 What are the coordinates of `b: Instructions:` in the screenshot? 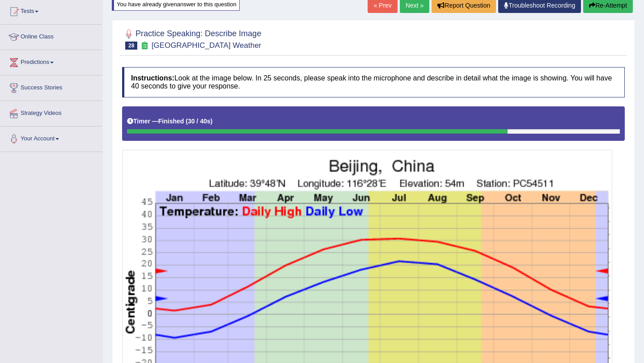 It's located at (153, 78).